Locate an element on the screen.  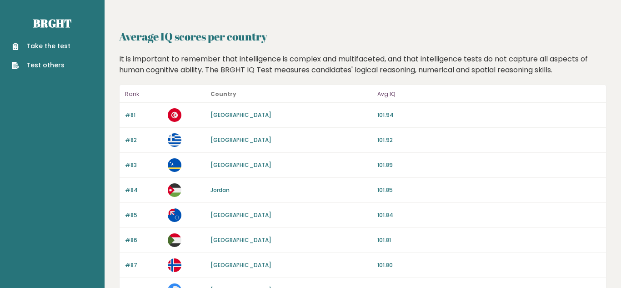
p: #85 is located at coordinates (144, 215).